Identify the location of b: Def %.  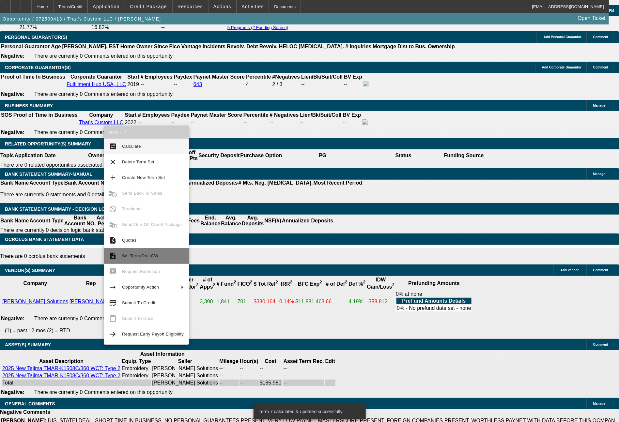
(357, 284).